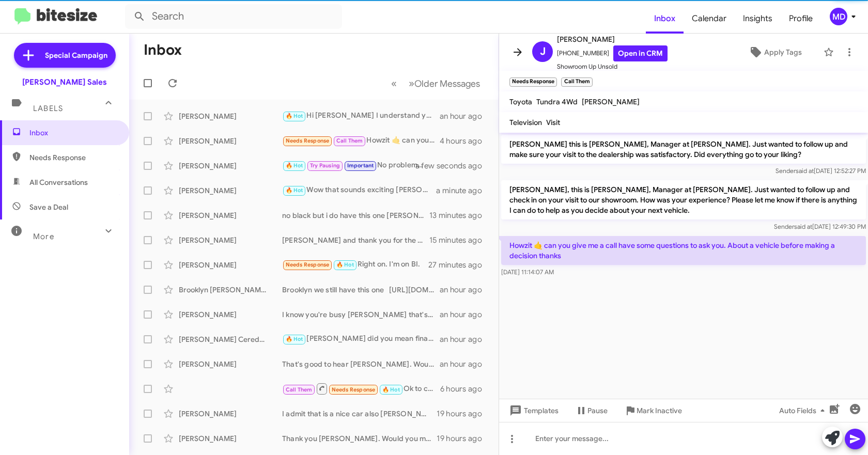  Describe the element at coordinates (612, 67) in the screenshot. I see `span: Showroom Up Unsold` at that location.